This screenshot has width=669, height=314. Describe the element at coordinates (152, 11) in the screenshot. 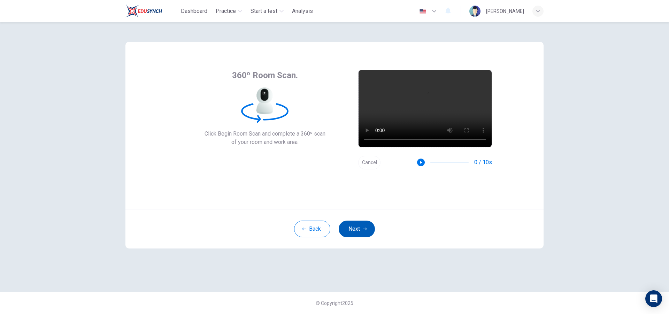

I see `a: Train Test logo` at that location.